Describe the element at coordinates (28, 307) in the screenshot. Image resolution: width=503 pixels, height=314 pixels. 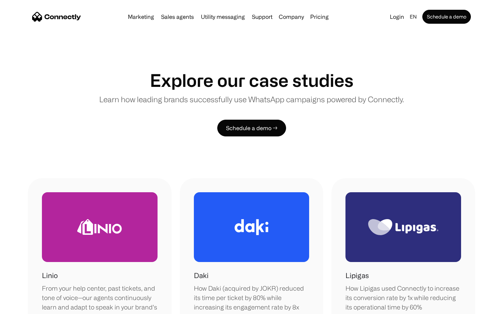
I see `ul: Language list` at that location.